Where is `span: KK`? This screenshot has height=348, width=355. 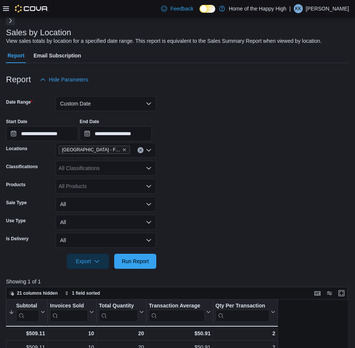
span: KK is located at coordinates (298, 9).